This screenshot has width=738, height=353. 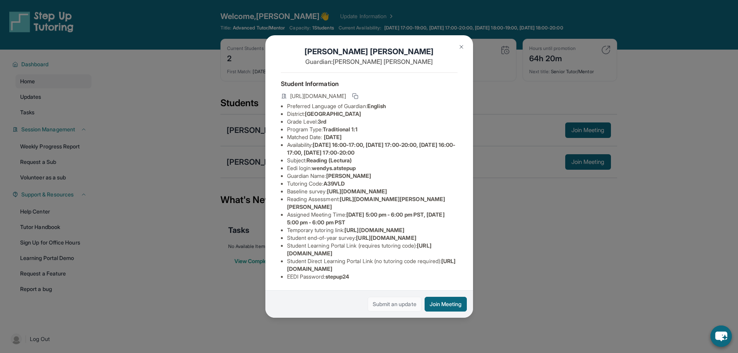 What do you see at coordinates (372, 230) in the screenshot?
I see `li: Temporary tutoring link :` at bounding box center [372, 230].